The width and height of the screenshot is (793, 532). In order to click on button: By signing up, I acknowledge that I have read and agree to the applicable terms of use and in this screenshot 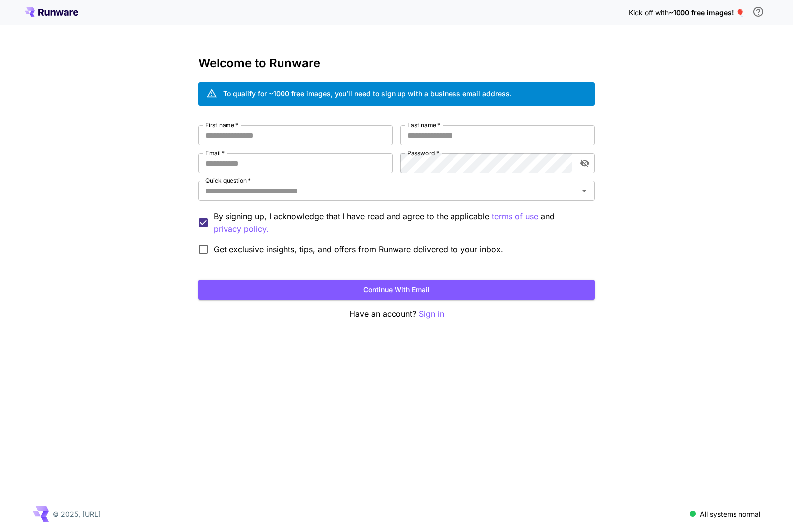, I will do `click(241, 229)`.